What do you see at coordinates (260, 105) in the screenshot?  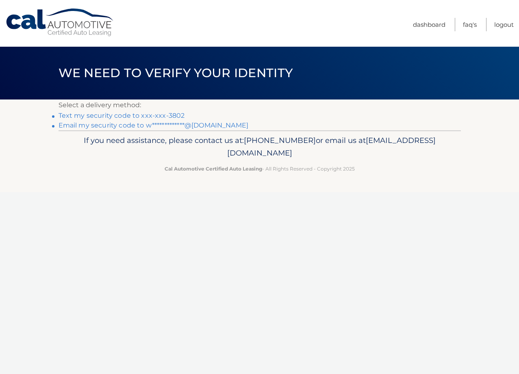 I see `p: Select a delivery method:` at bounding box center [260, 105].